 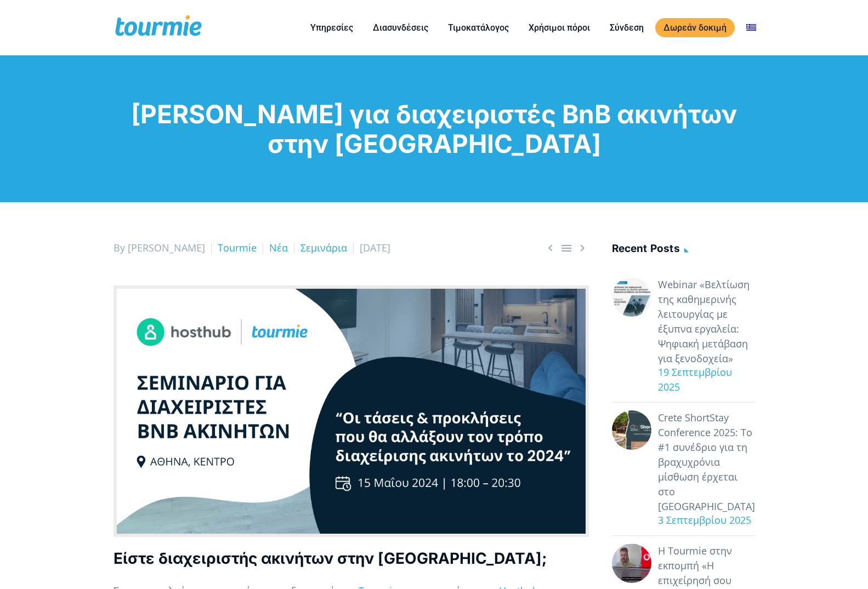 What do you see at coordinates (478, 28) in the screenshot?
I see `a: Τιμοκατάλογος` at bounding box center [478, 28].